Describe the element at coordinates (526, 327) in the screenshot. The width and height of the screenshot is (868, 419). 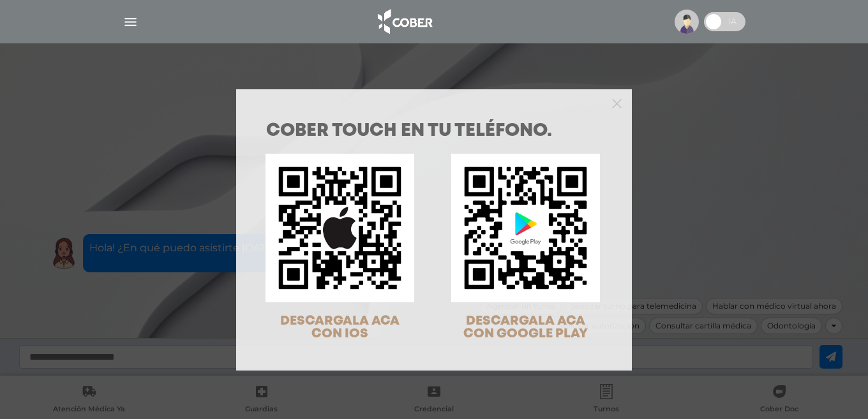
I see `span: DESCARGALA ACA CON GOOGLE PLAY` at that location.